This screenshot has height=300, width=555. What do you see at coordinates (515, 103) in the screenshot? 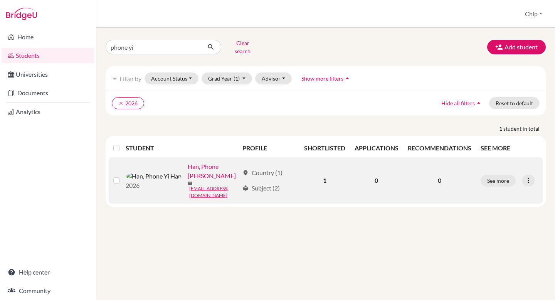
I see `button: Reset to default` at bounding box center [515, 103].